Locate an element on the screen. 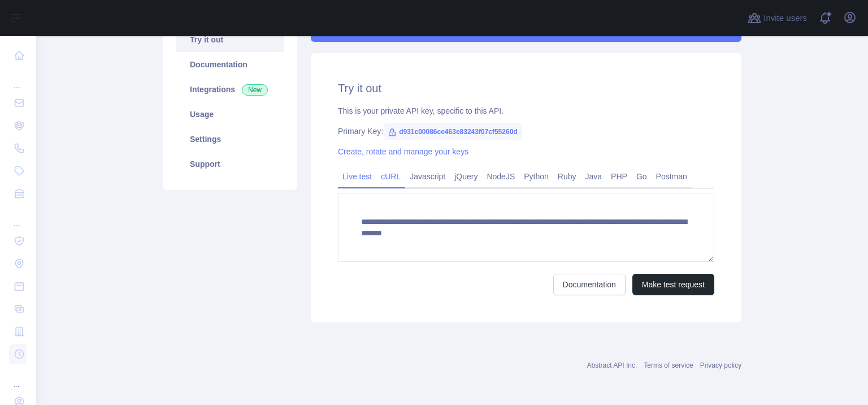 This screenshot has height=405, width=868. a: Postman is located at coordinates (671, 176).